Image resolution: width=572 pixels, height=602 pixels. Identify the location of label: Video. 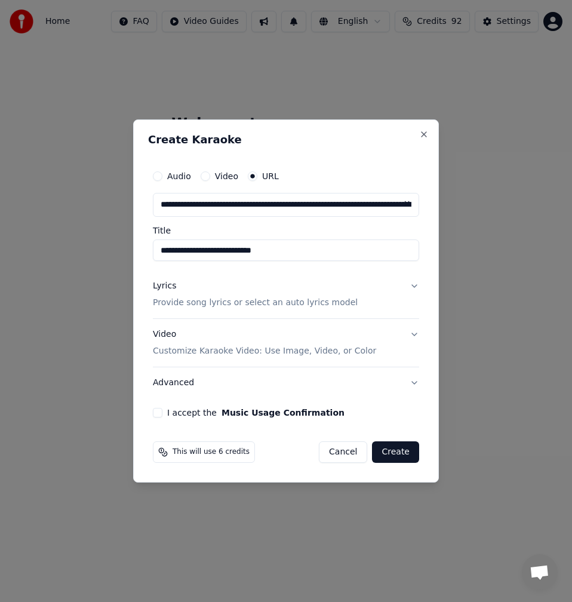
(226, 176).